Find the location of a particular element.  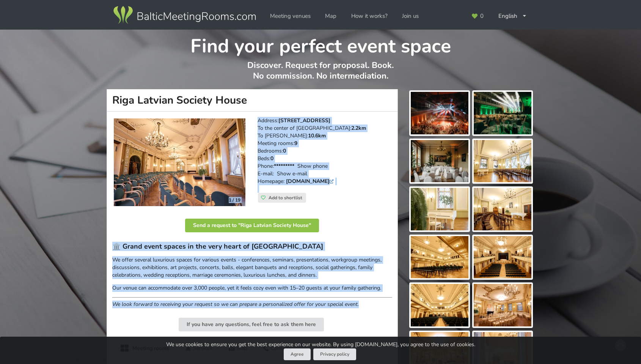

button: Agree is located at coordinates (297, 354).